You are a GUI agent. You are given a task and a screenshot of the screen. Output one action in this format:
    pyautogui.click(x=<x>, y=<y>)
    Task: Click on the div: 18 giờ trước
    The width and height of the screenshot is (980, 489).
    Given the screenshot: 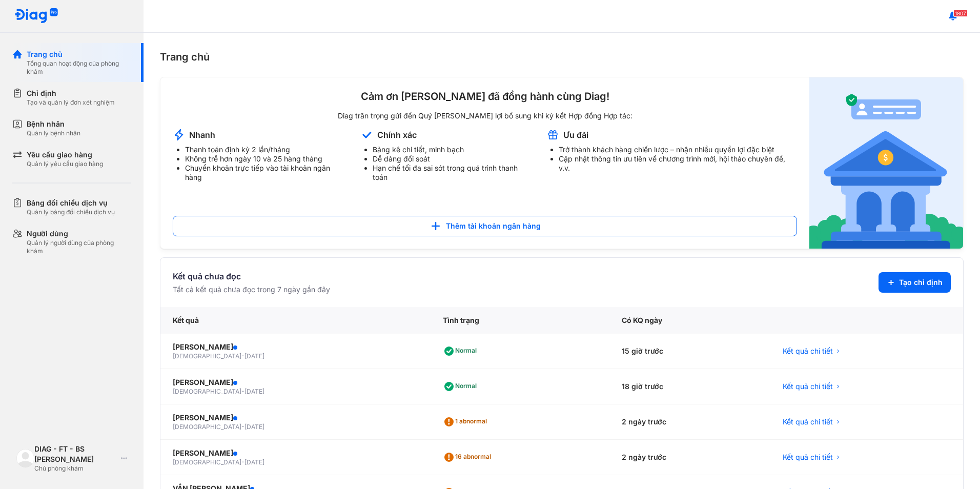 What is the action you would take?
    pyautogui.click(x=690, y=387)
    